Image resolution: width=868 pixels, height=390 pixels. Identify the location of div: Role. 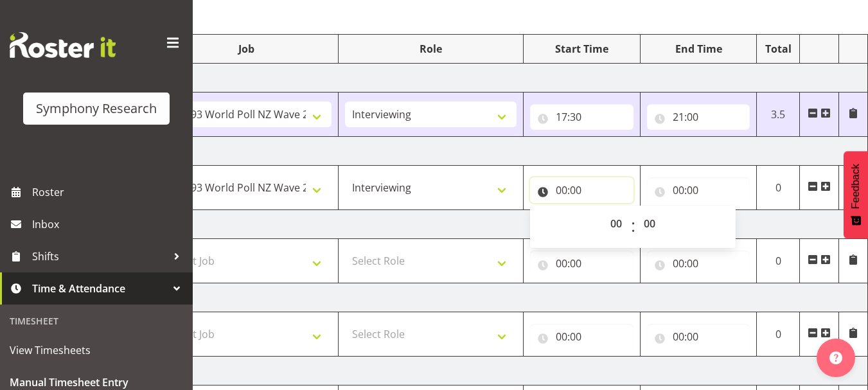
(431, 49).